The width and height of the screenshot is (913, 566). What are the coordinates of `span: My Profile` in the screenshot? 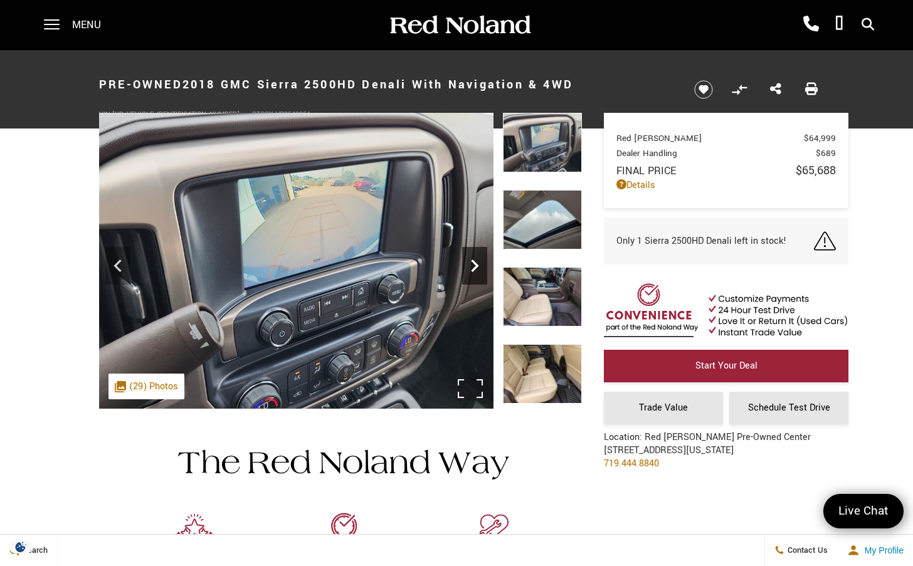 It's located at (882, 551).